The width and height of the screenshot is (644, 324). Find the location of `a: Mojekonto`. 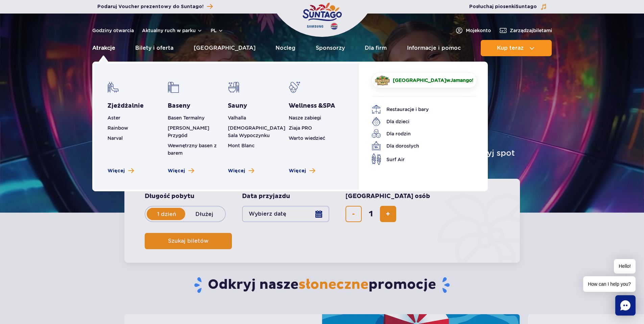

a: Mojekonto is located at coordinates (473, 30).